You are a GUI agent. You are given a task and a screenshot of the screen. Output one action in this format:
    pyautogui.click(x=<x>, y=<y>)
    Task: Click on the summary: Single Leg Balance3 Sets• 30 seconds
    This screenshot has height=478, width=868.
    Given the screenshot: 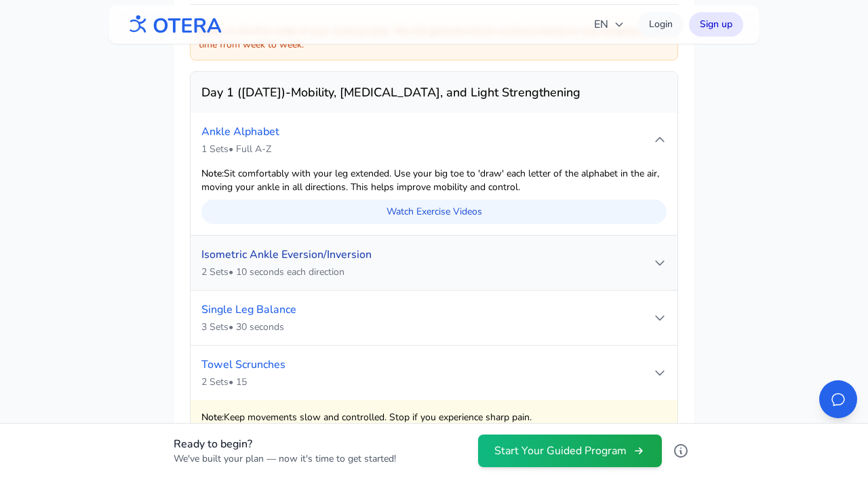 What is the action you would take?
    pyautogui.click(x=434, y=317)
    